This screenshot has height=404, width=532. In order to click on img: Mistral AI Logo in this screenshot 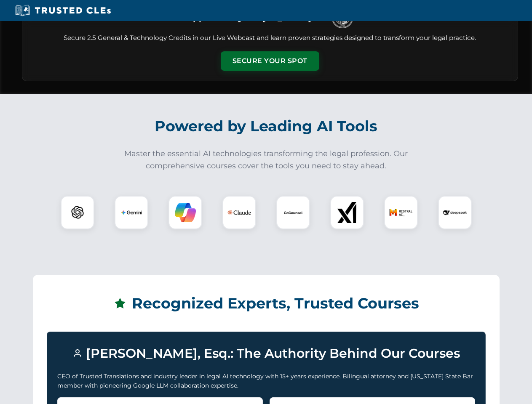, I will do `click(401, 212)`.